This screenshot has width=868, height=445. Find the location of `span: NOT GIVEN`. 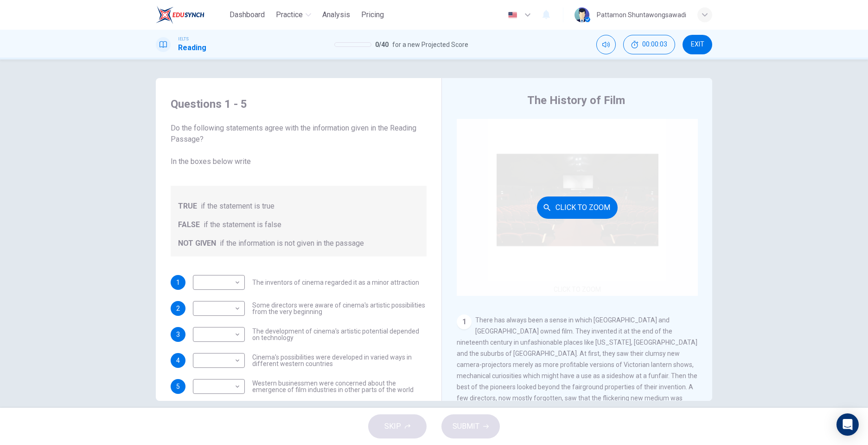

span: NOT GIVEN is located at coordinates (197, 243).